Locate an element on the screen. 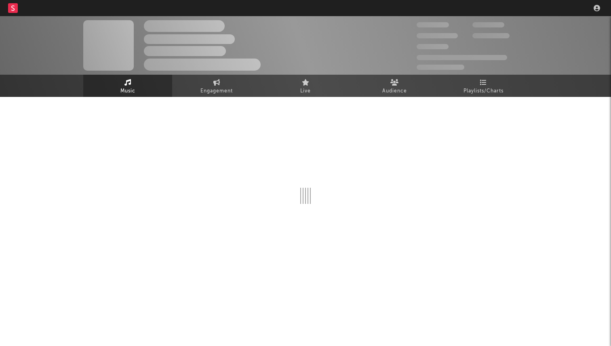 The height and width of the screenshot is (346, 611). span: Audience is located at coordinates (394, 91).